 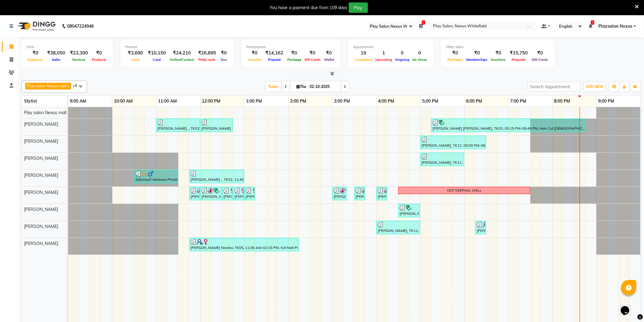 What do you see at coordinates (254, 101) in the screenshot?
I see `a: 1:00 PM` at bounding box center [254, 101].